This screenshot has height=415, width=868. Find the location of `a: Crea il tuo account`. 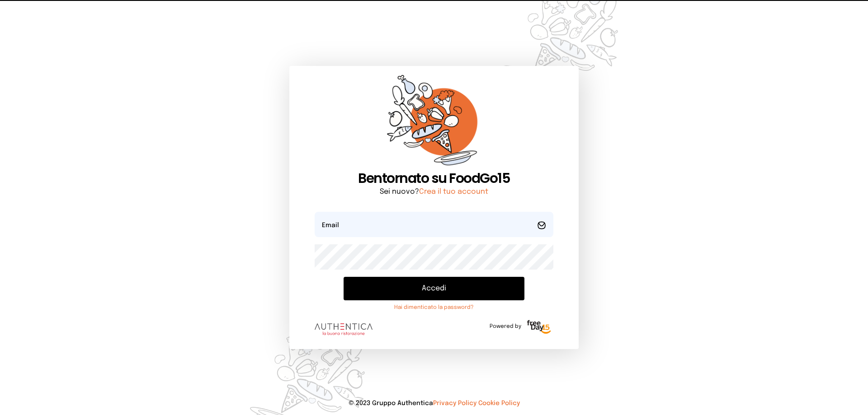

a: Crea il tuo account is located at coordinates (453, 192).